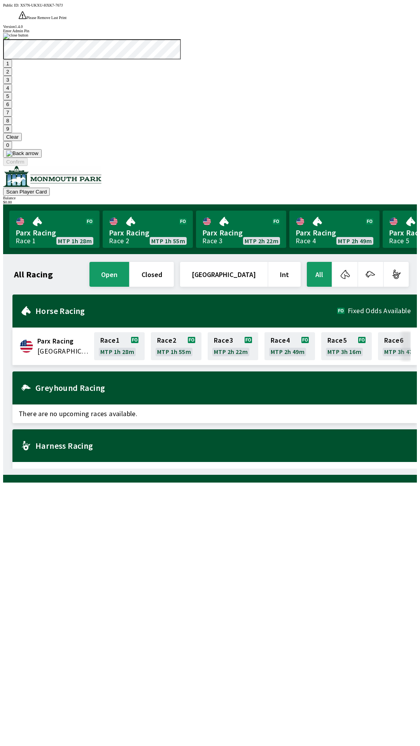 The height and width of the screenshot is (746, 420). I want to click on button: 3, so click(7, 80).